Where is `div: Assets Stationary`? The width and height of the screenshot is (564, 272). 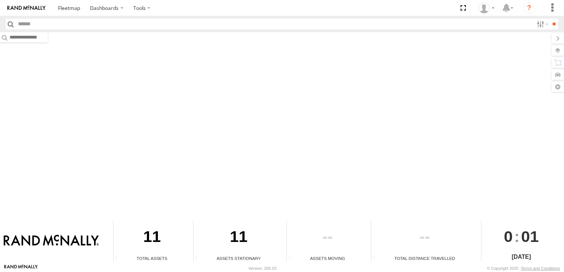 div: Assets Stationary is located at coordinates (239, 258).